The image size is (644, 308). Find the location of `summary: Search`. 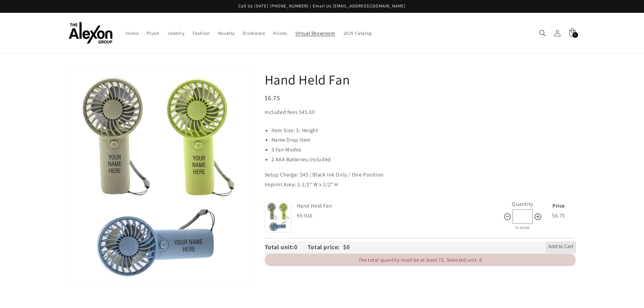

summary: Search is located at coordinates (543, 33).